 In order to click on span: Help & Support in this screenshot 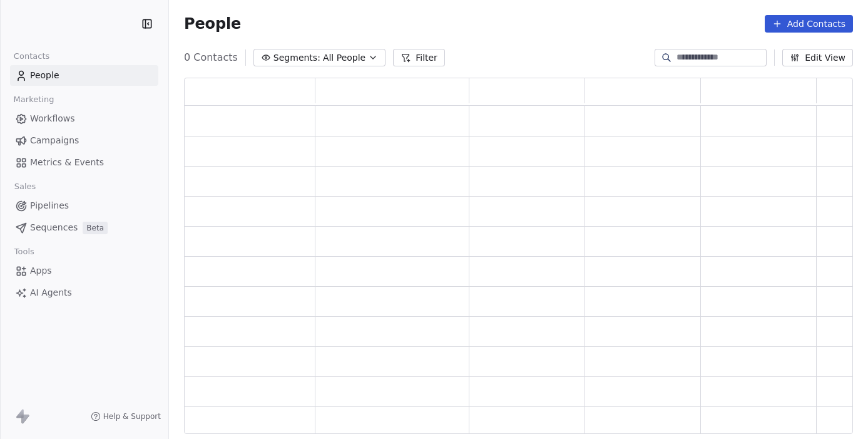, I will do `click(132, 416)`.